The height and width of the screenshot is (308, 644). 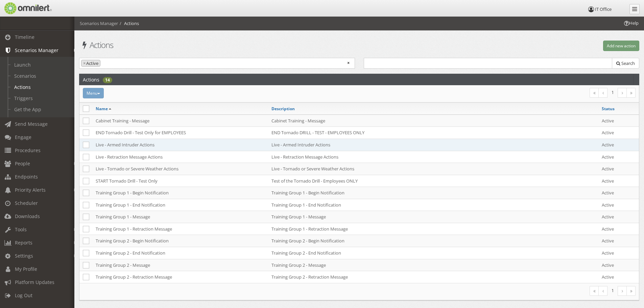 What do you see at coordinates (26, 203) in the screenshot?
I see `span: Scheduler` at bounding box center [26, 203].